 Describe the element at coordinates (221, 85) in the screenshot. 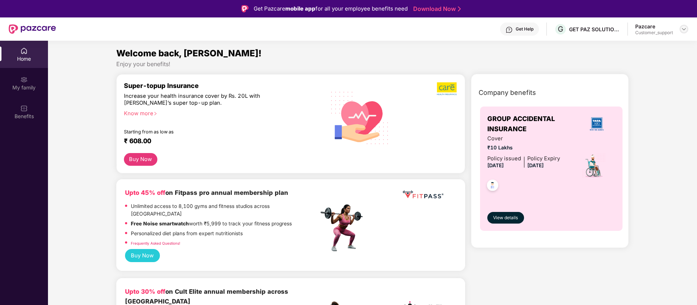

I see `div: Super-topup Insurance` at that location.